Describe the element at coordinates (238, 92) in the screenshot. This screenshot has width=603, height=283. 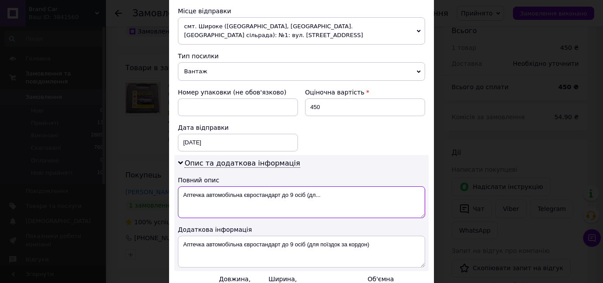
I see `div: Номер упаковки (не обов'язково)` at that location.